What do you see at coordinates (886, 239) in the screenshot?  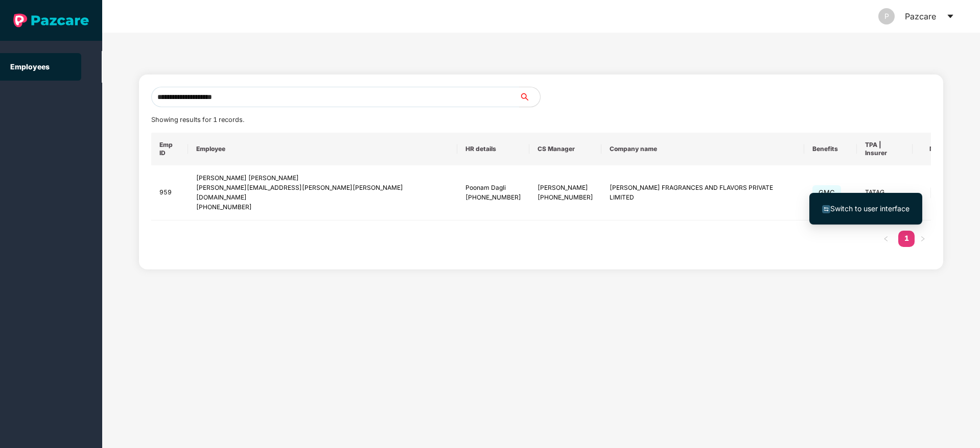 I see `button: left` at bounding box center [886, 239].